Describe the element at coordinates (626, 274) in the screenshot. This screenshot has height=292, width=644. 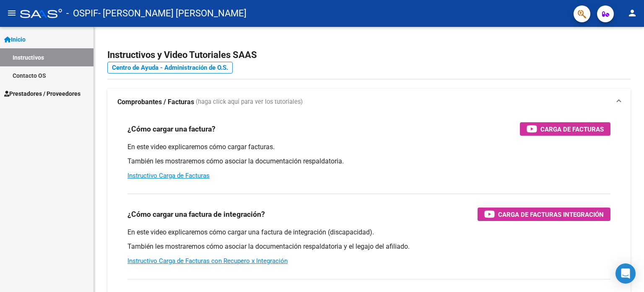
I see `div: Open Intercom Messenger` at that location.